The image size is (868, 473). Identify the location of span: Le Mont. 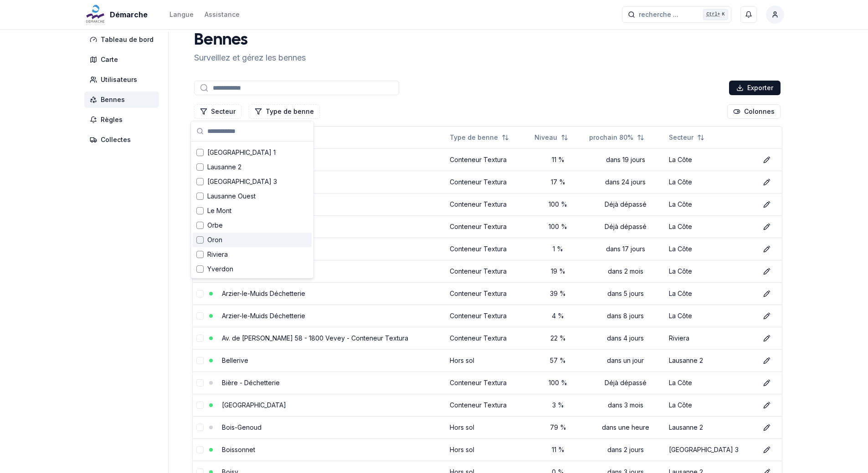
(219, 211).